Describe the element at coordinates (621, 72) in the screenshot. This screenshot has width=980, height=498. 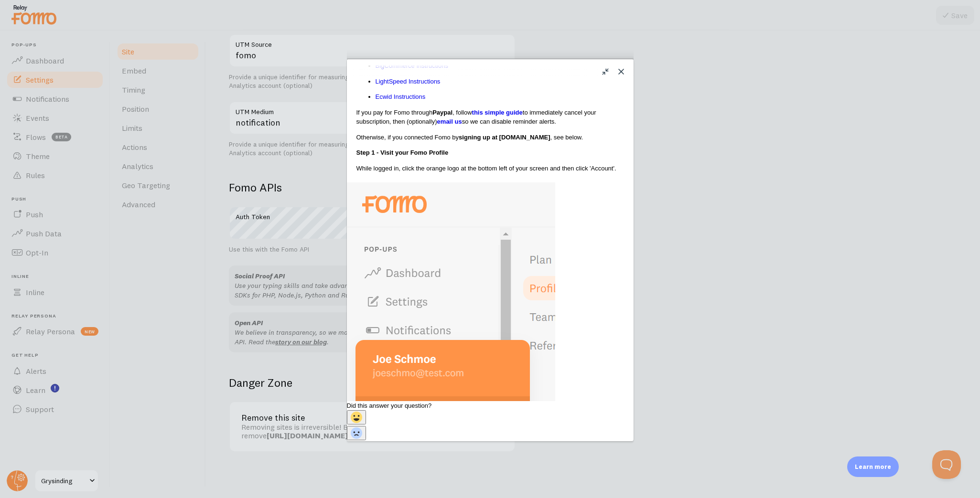
I see `button: Close` at that location.